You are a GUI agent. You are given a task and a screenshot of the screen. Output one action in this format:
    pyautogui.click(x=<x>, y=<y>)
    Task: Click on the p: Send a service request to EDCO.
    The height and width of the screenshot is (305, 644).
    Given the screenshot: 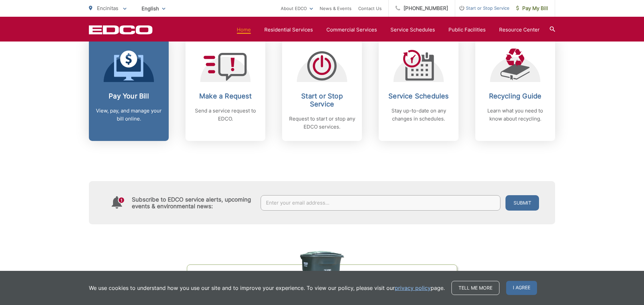 What is the action you would take?
    pyautogui.click(x=226, y=115)
    